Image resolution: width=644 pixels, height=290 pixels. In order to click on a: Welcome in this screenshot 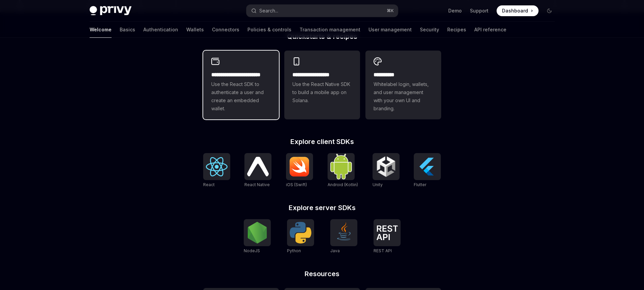, I will do `click(100, 30)`.